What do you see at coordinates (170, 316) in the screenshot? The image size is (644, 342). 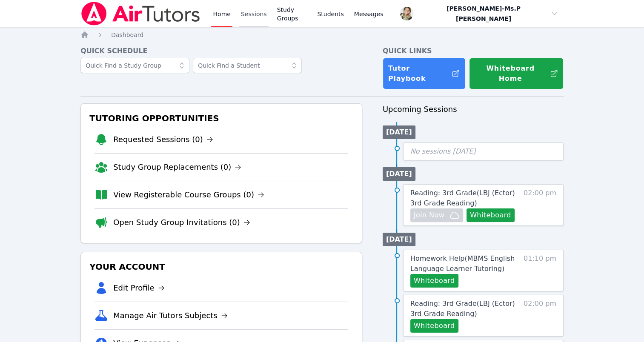 I see `a: Manage Air Tutors Subjects` at bounding box center [170, 316].